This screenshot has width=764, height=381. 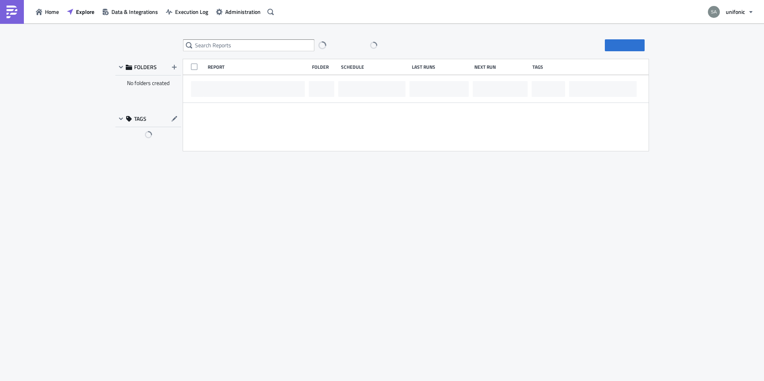 What do you see at coordinates (324, 67) in the screenshot?
I see `div: Folder` at bounding box center [324, 67].